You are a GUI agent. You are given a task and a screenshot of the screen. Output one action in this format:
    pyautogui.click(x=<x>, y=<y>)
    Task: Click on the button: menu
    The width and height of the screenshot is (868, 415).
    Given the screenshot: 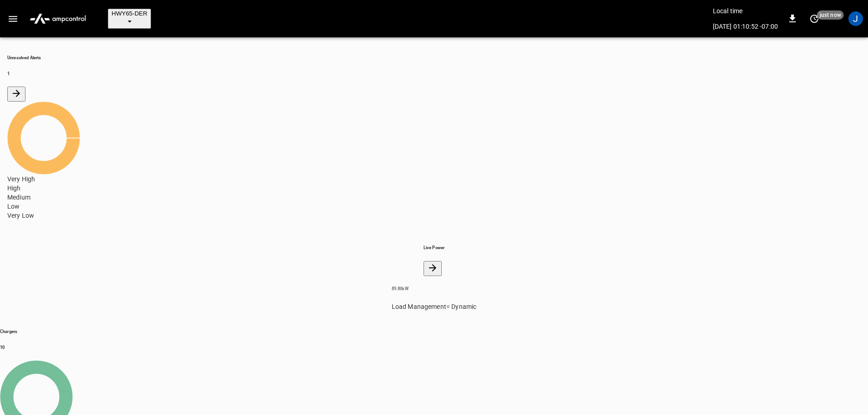 What is the action you would take?
    pyautogui.click(x=58, y=18)
    